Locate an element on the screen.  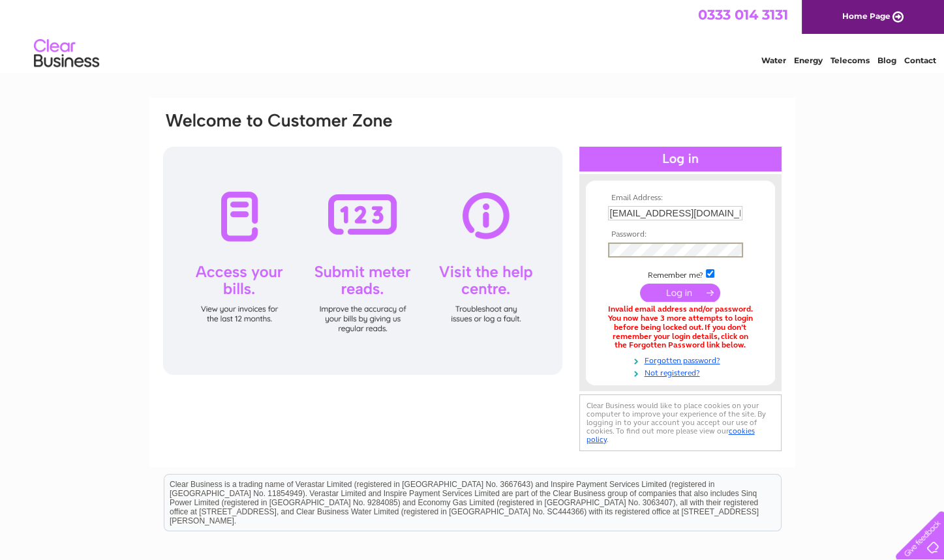
a: Water is located at coordinates (774, 60).